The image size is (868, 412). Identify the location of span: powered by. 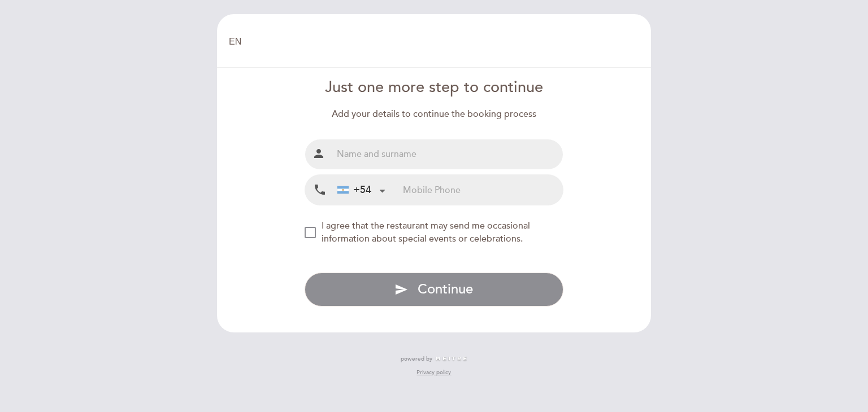
(417, 359).